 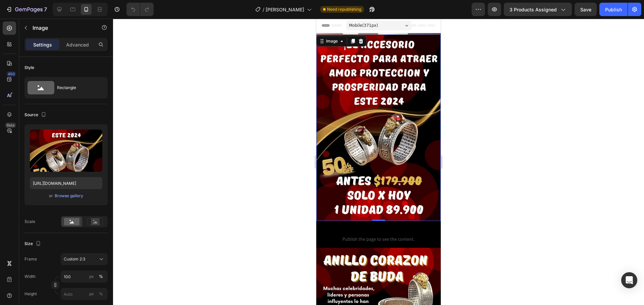 I want to click on span: or, so click(x=51, y=196).